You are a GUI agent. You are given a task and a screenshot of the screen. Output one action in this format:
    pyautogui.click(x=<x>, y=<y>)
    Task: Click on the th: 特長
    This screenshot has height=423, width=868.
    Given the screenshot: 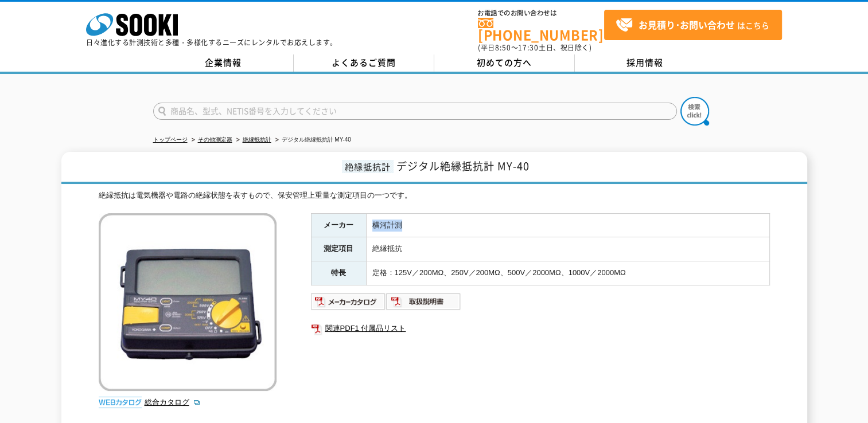 What is the action you would take?
    pyautogui.click(x=339, y=273)
    